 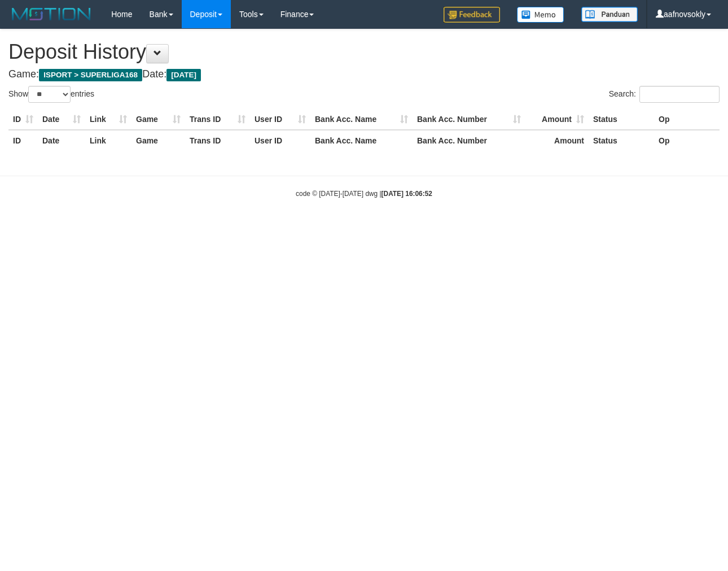 What do you see at coordinates (49, 94) in the screenshot?
I see `select: Showentries` at bounding box center [49, 94].